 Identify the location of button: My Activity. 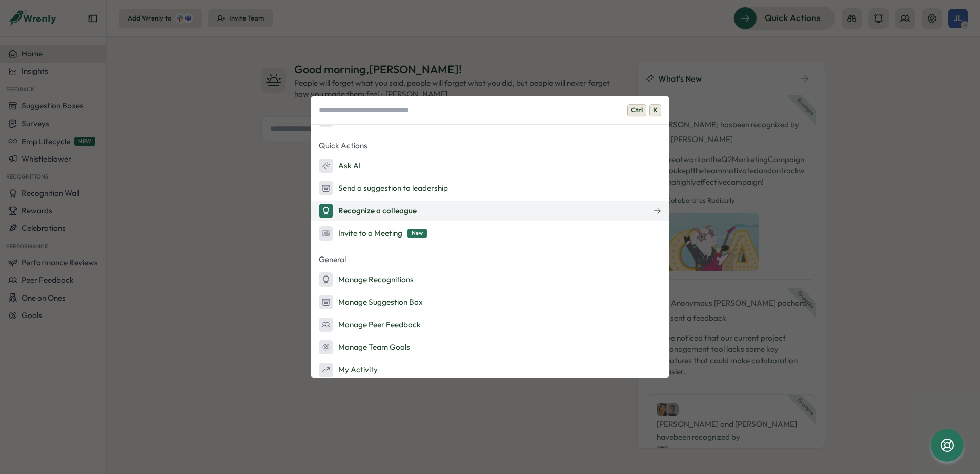
(490, 369).